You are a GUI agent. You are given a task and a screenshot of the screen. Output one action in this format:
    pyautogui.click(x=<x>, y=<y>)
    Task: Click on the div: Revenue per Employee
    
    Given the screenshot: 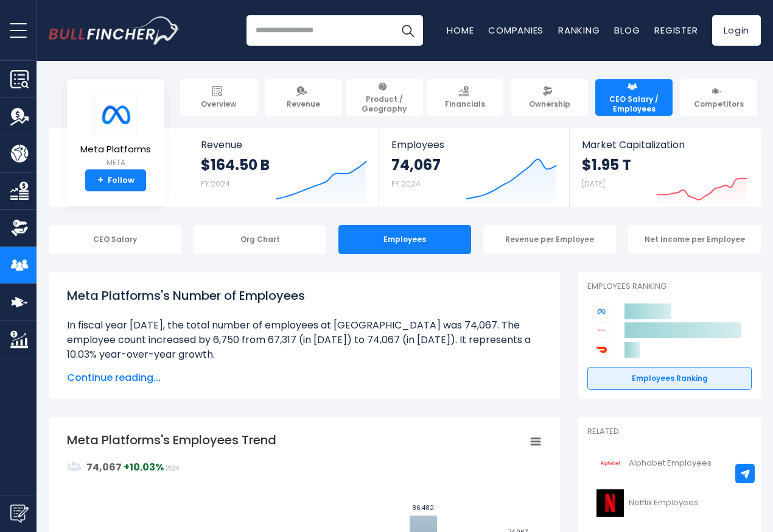 What is the action you would take?
    pyautogui.click(x=550, y=240)
    